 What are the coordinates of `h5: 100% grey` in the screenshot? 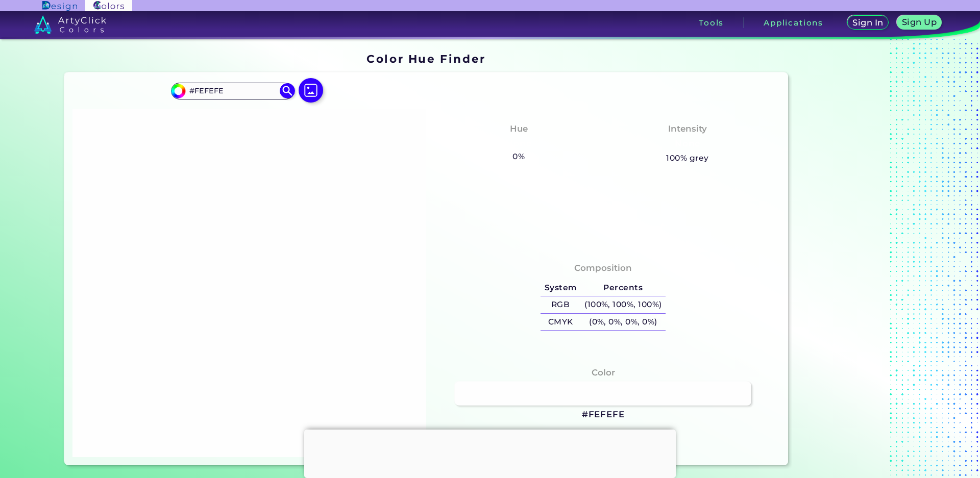 It's located at (687, 158).